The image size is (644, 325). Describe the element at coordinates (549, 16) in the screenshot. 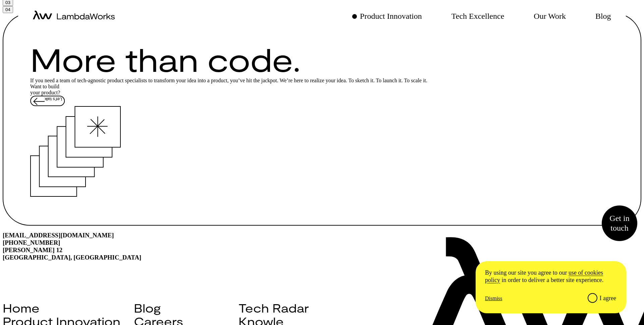

I see `p: Our Work` at that location.